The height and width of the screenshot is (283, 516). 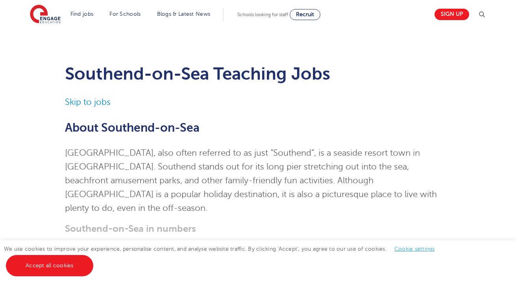 What do you see at coordinates (258, 228) in the screenshot?
I see `h3: Southend-on-Sea in numbers` at bounding box center [258, 228].